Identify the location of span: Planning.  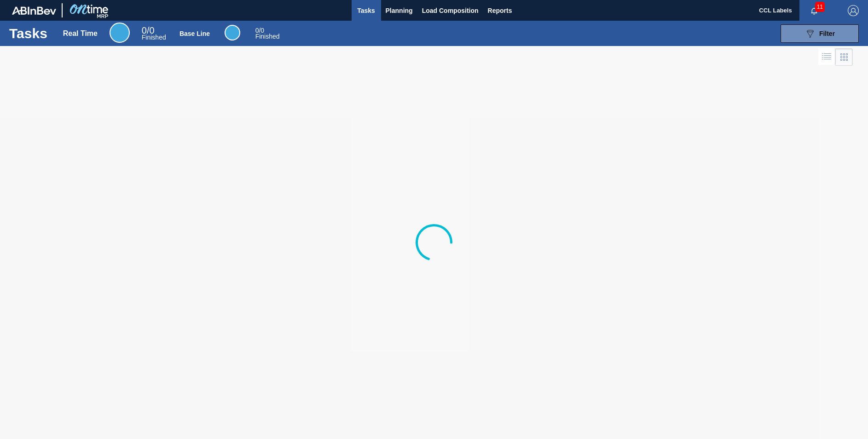
(399, 11).